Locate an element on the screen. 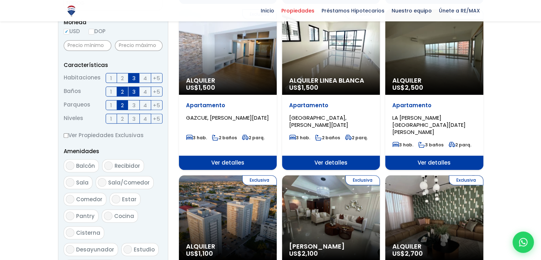 The height and width of the screenshot is (260, 541). span: Recibidor is located at coordinates (127, 165).